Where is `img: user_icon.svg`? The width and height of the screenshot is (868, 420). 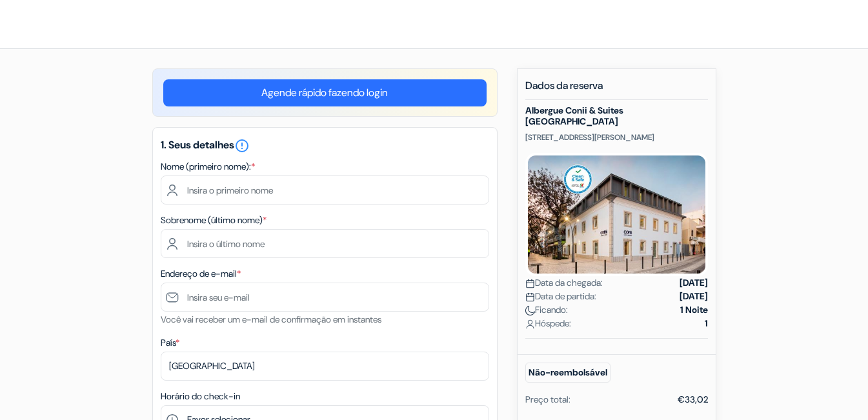 img: user_icon.svg is located at coordinates (529, 324).